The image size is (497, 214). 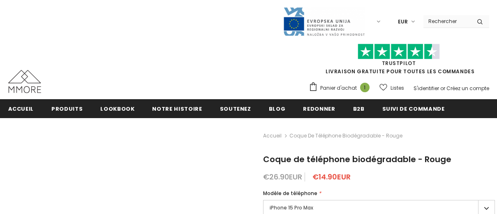 I want to click on span: B2B, so click(x=359, y=109).